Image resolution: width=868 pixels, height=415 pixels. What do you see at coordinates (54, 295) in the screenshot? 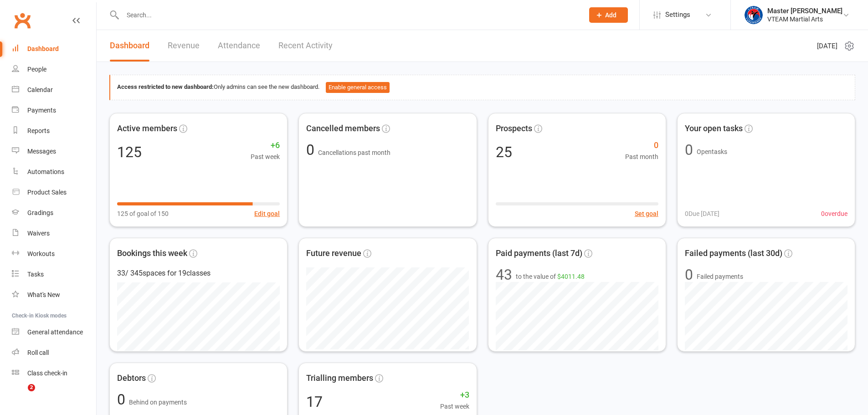
I see `a: What's New` at bounding box center [54, 295].